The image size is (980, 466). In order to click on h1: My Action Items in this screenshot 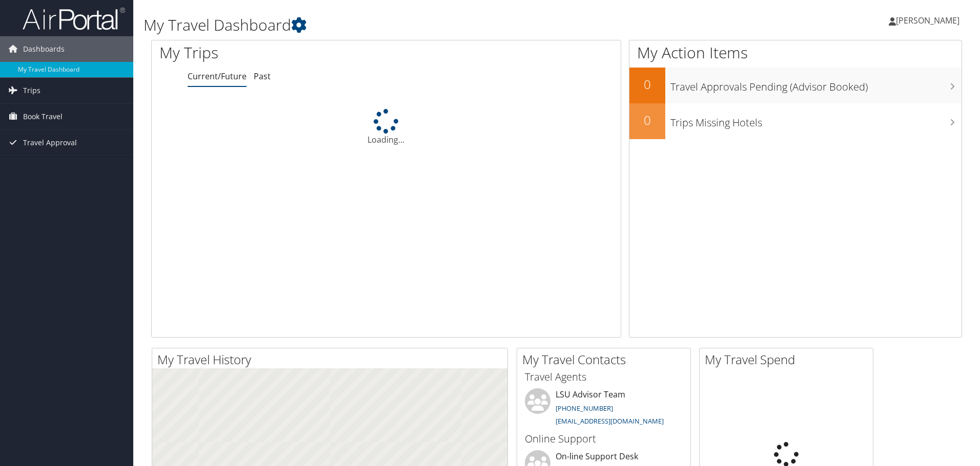, I will do `click(795, 52)`.